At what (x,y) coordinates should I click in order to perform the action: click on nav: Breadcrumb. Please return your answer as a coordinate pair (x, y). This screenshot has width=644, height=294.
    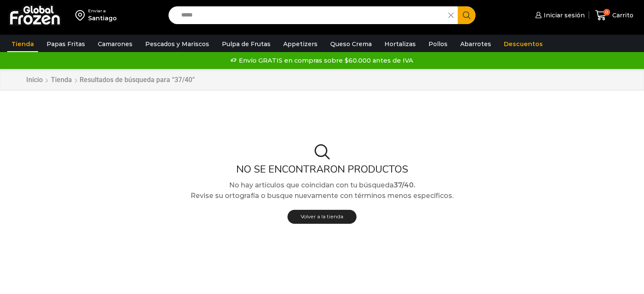
    Looking at the image, I should click on (110, 80).